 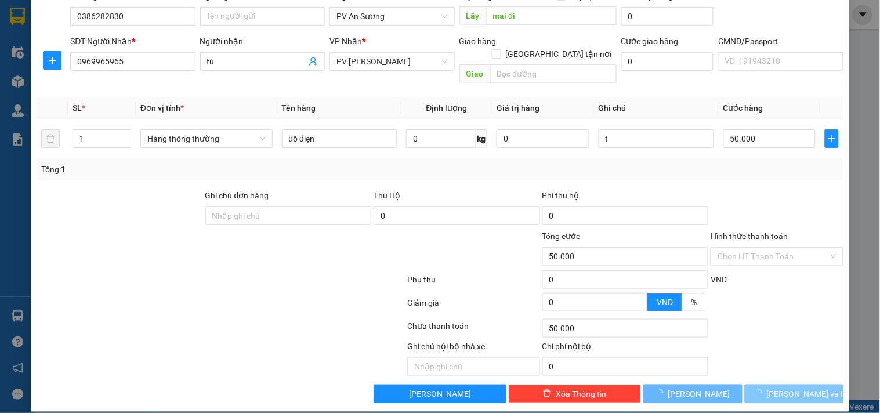 I want to click on span: kg, so click(x=481, y=139).